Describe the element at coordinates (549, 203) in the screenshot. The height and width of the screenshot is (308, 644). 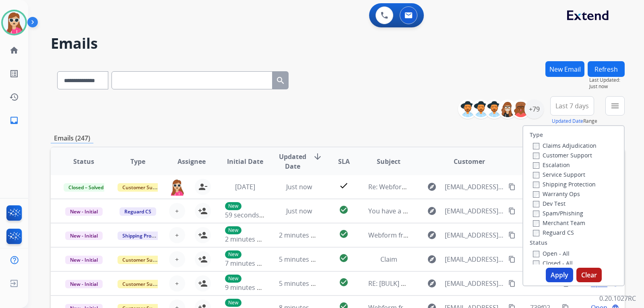
I see `label: Dev Test` at that location.